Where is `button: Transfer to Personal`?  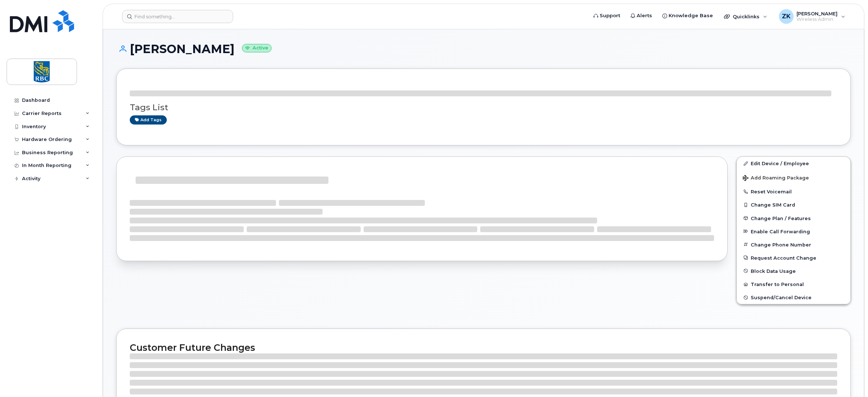 button: Transfer to Personal is located at coordinates (794, 284).